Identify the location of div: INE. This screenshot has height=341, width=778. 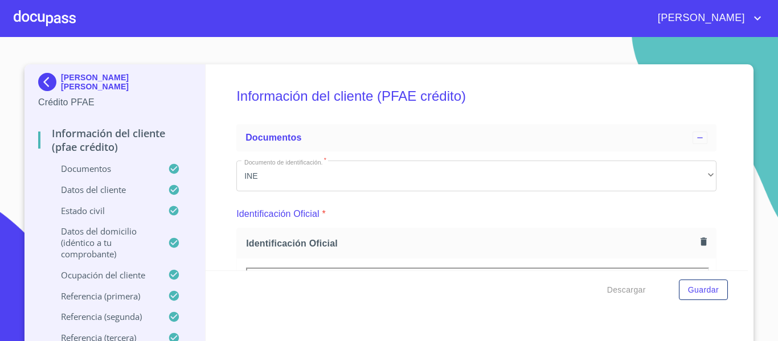
(476, 176).